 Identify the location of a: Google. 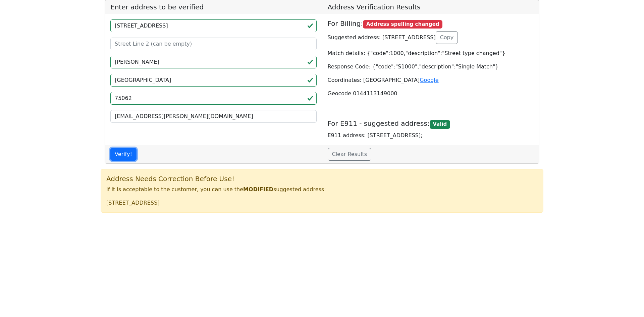
(429, 80).